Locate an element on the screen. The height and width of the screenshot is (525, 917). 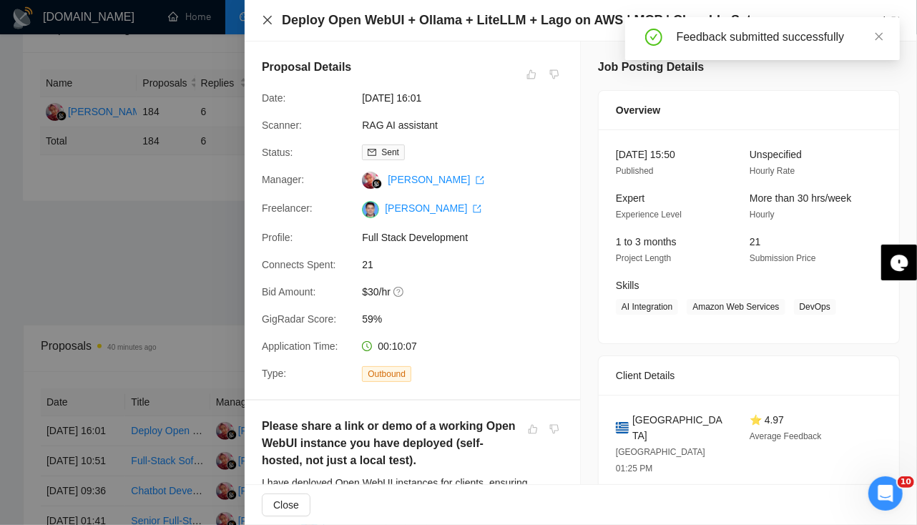
div: Client Details is located at coordinates (749, 375).